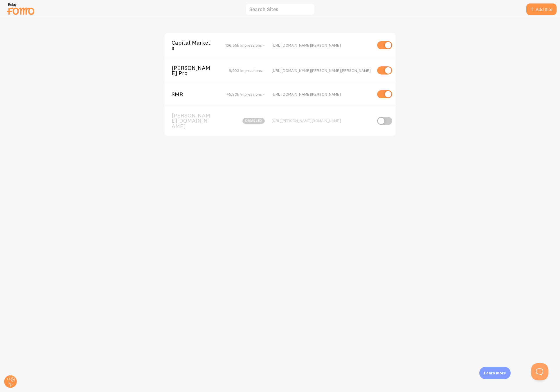 The image size is (560, 392). Describe the element at coordinates (245, 45) in the screenshot. I see `span: 136.55k Impressions -` at that location.